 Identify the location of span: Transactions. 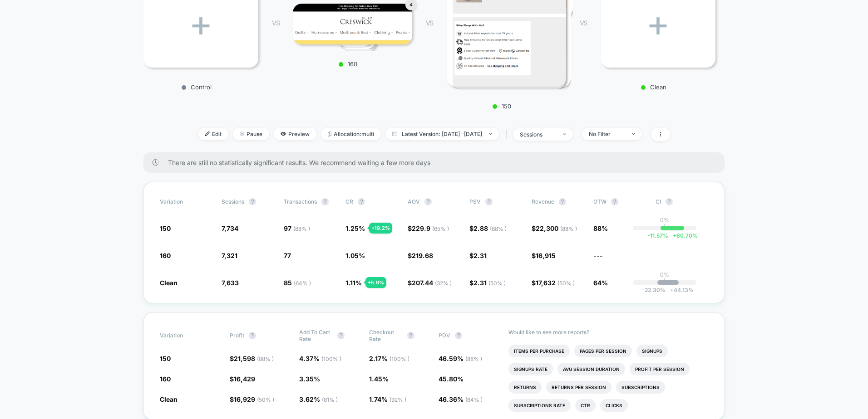
(300, 202).